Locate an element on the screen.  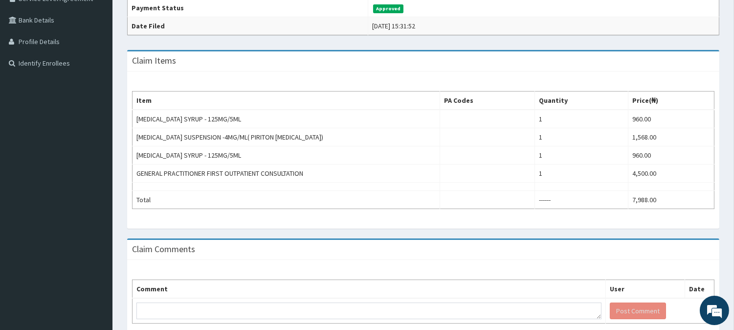
button: Post Comment is located at coordinates (638, 311).